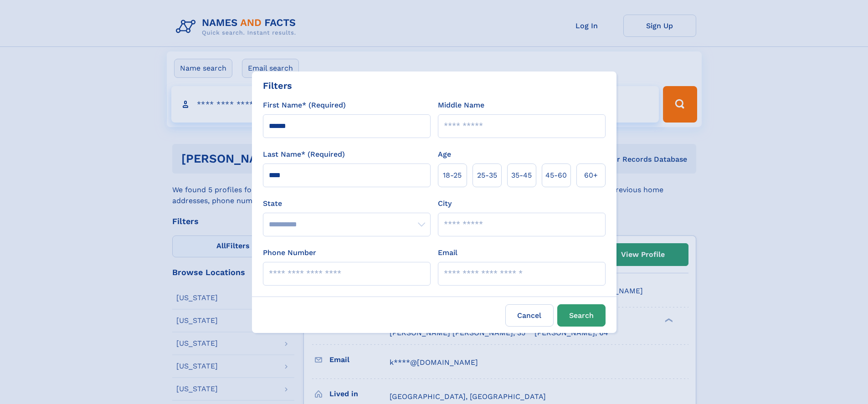  Describe the element at coordinates (591, 175) in the screenshot. I see `span: 60+` at that location.